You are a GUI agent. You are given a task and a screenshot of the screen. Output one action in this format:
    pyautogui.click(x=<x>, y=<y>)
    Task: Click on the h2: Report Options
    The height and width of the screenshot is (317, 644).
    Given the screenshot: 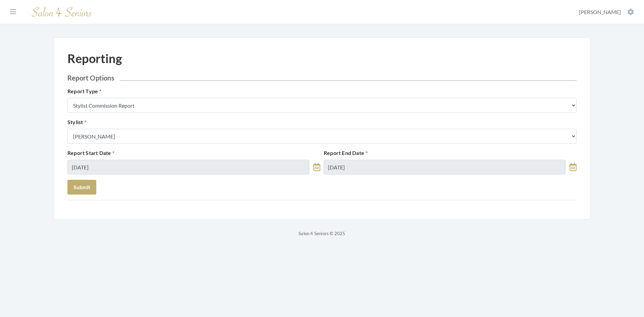 What is the action you would take?
    pyautogui.click(x=322, y=78)
    